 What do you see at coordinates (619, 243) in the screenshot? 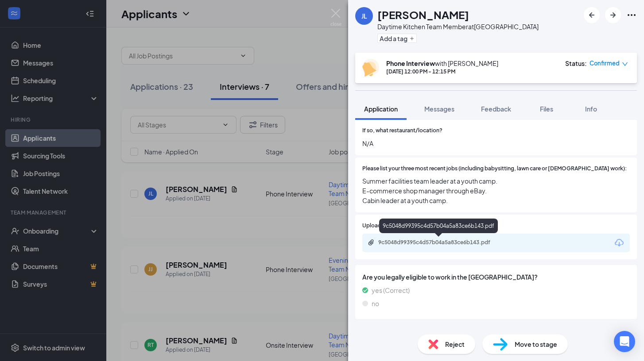
I see `a: Download` at bounding box center [619, 243].